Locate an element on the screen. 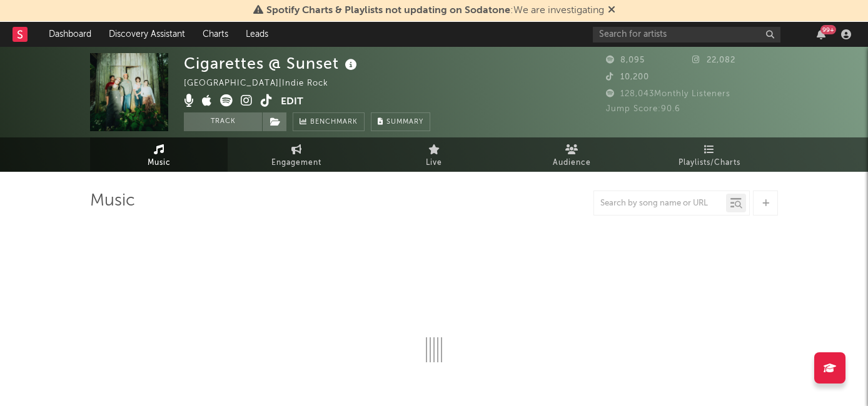  button: Track is located at coordinates (223, 122).